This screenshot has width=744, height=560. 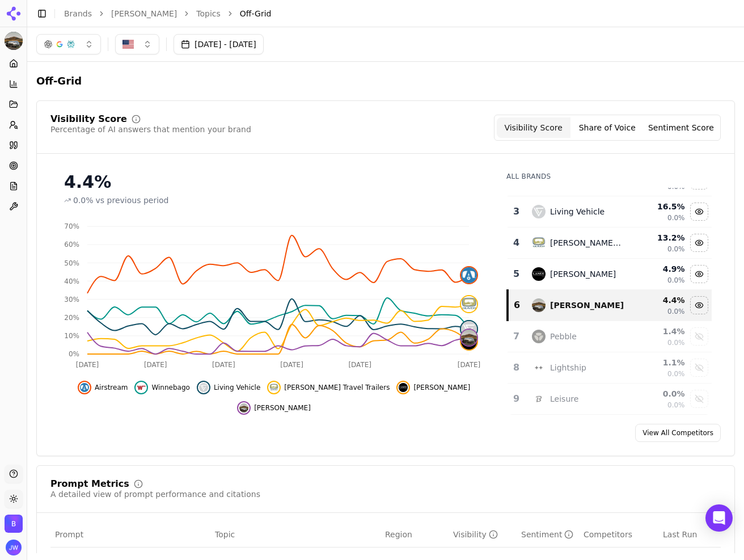 I want to click on tr: 7pebblePebble1.4%0.0%Show pebble data, so click(x=609, y=336).